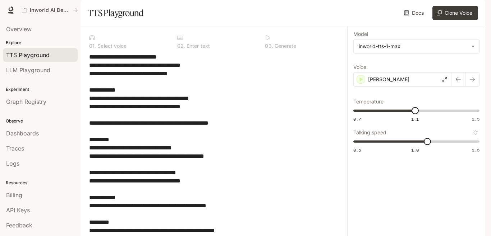 The width and height of the screenshot is (491, 236). What do you see at coordinates (368, 102) in the screenshot?
I see `p: Temperature` at bounding box center [368, 102].